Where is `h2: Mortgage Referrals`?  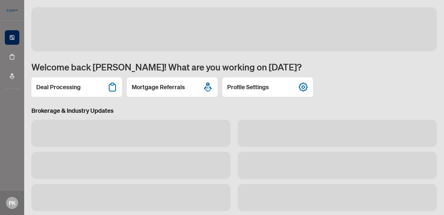 h2: Mortgage Referrals is located at coordinates (158, 87).